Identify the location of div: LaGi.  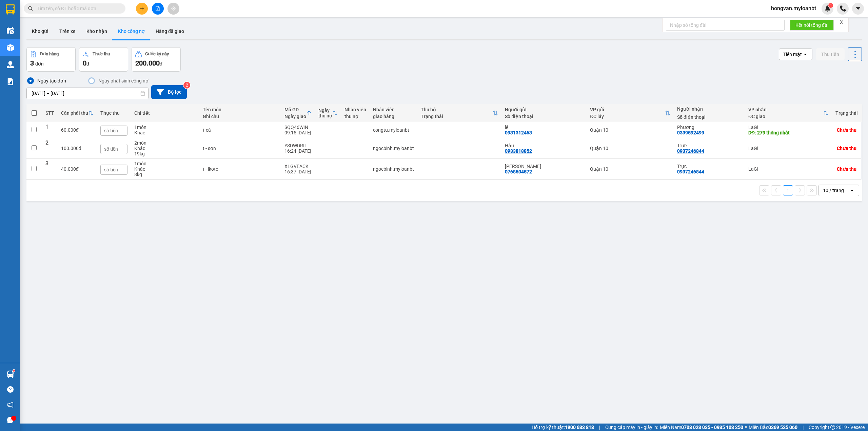
(788, 127).